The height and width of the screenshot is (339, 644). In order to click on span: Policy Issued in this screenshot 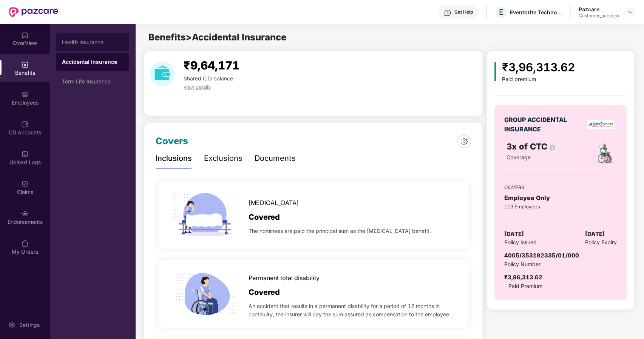, I will do `click(520, 242)`.